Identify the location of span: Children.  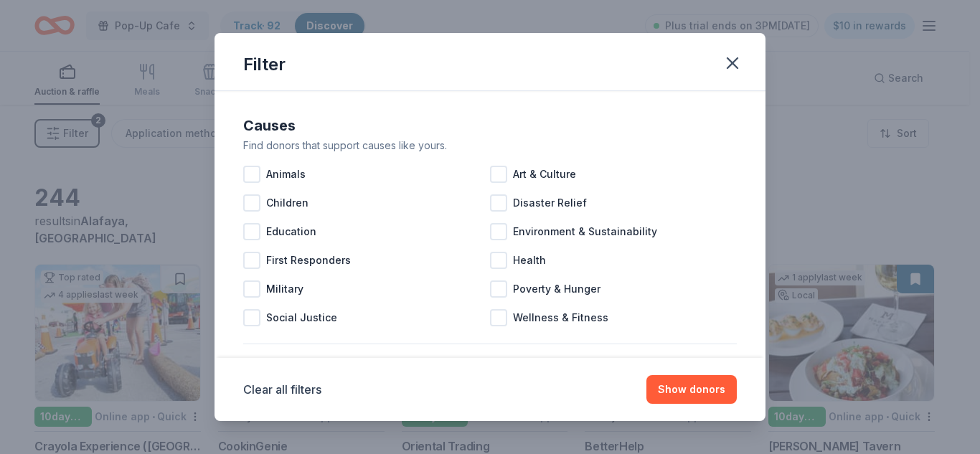
(287, 203).